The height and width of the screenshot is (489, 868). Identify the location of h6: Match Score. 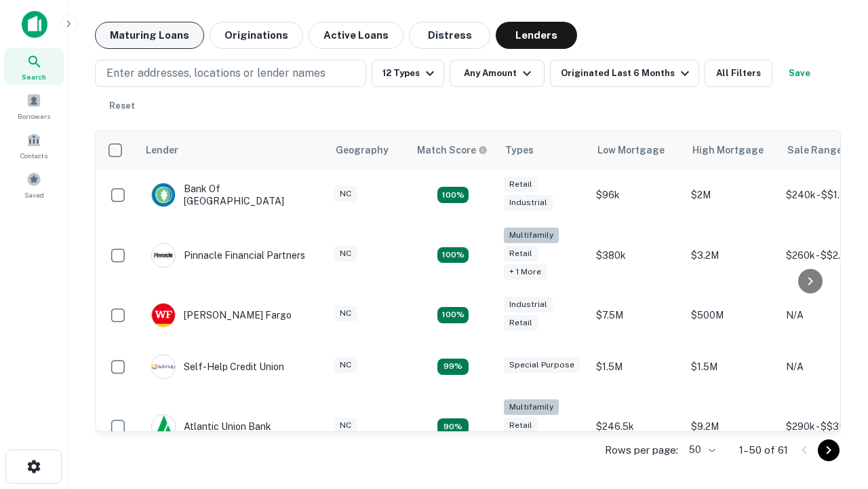
(451, 150).